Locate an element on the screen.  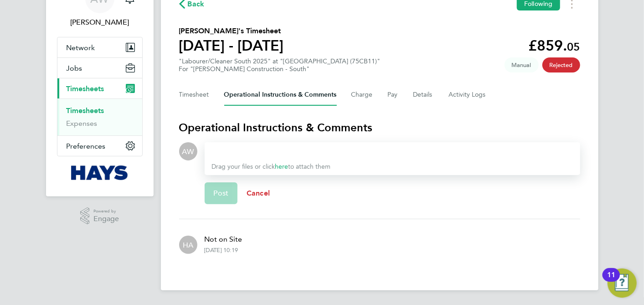
div: Timesheets is located at coordinates (100, 117).